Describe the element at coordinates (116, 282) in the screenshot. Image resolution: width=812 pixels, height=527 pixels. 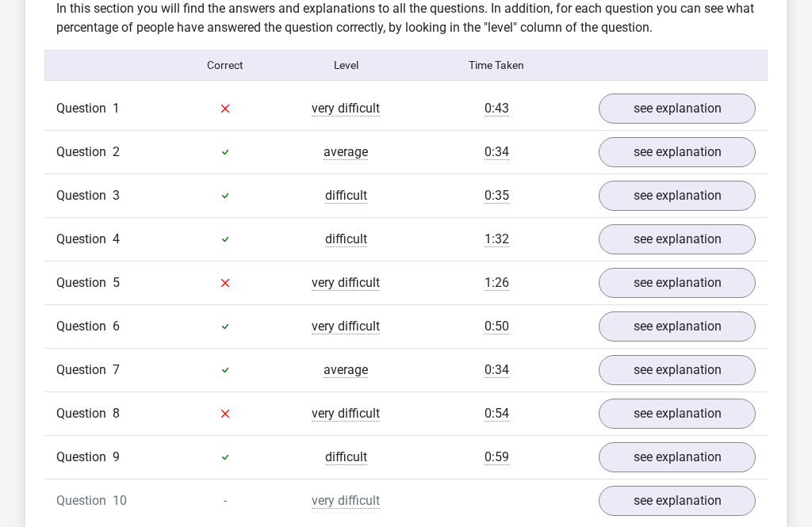
I see `span: 5` at that location.